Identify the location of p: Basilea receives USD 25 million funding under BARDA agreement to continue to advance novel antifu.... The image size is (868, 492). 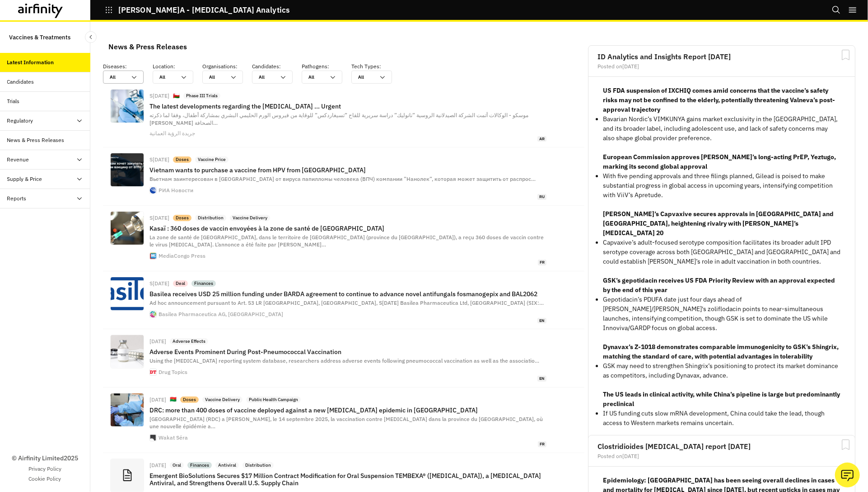
(348, 294).